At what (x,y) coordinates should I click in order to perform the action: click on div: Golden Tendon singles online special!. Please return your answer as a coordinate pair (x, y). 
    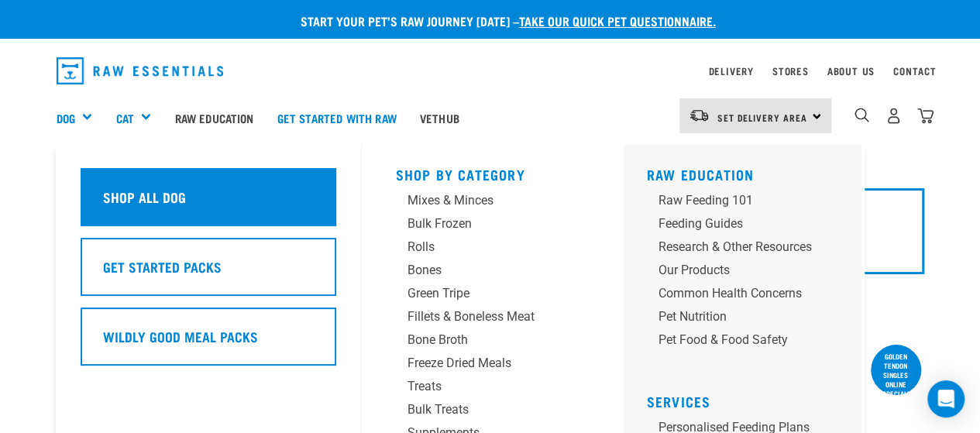
    Looking at the image, I should click on (896, 375).